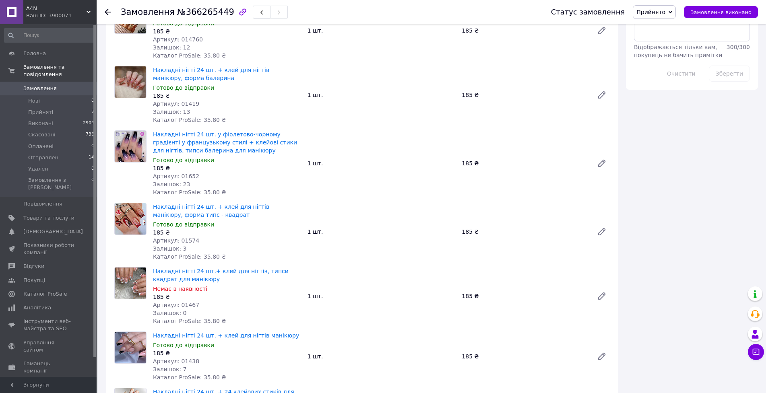 This screenshot has height=393, width=766. Describe the element at coordinates (206, 12) in the screenshot. I see `span: №366265449` at that location.